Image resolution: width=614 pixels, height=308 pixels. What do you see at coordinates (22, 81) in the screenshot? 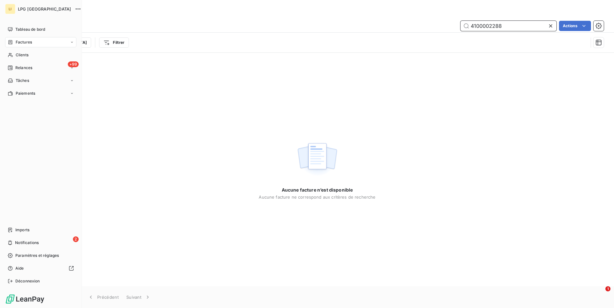
I see `span: Tâches` at bounding box center [22, 81].